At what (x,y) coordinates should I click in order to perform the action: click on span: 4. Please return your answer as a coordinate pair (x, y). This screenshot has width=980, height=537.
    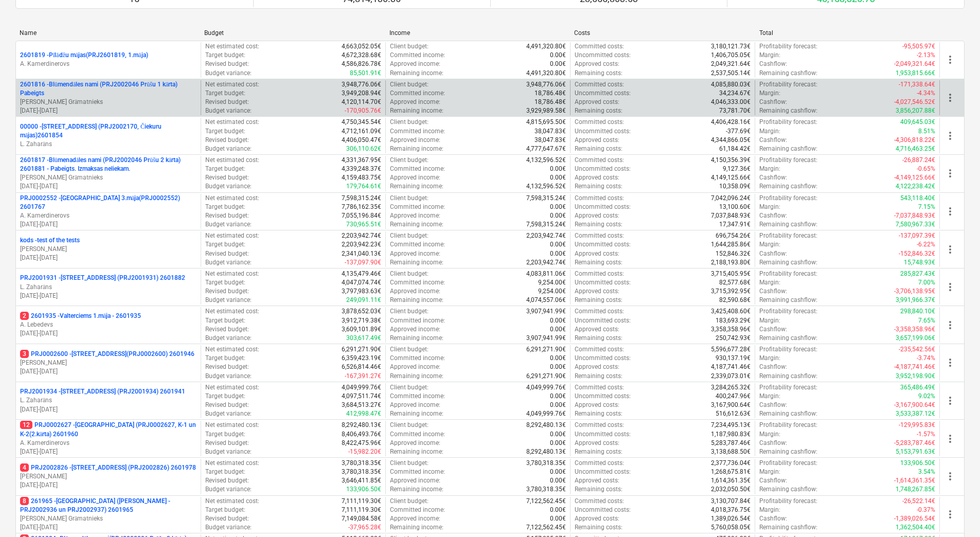
    Looking at the image, I should click on (25, 467).